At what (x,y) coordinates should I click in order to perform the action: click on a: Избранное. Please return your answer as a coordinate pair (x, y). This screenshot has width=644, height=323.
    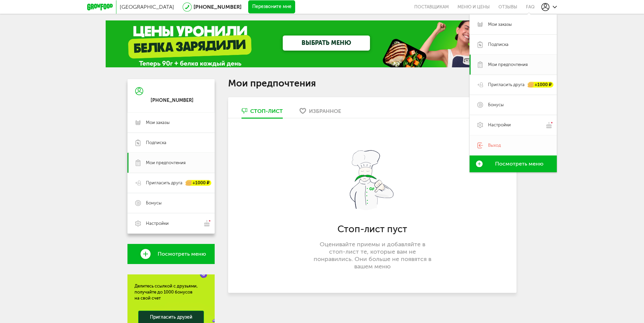
    Looking at the image, I should click on (320, 113).